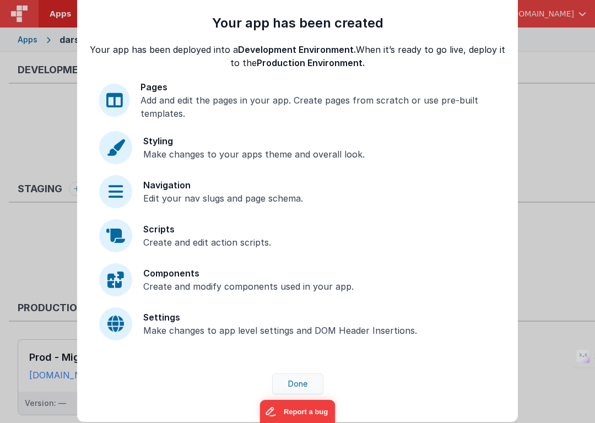 The image size is (595, 423). Describe the element at coordinates (254, 141) in the screenshot. I see `div: Styling` at that location.